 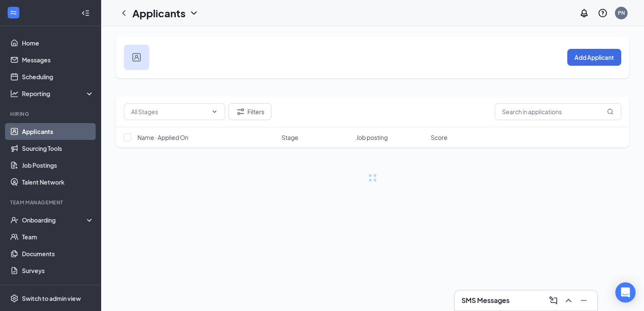 I want to click on a: Scheduling, so click(x=58, y=76).